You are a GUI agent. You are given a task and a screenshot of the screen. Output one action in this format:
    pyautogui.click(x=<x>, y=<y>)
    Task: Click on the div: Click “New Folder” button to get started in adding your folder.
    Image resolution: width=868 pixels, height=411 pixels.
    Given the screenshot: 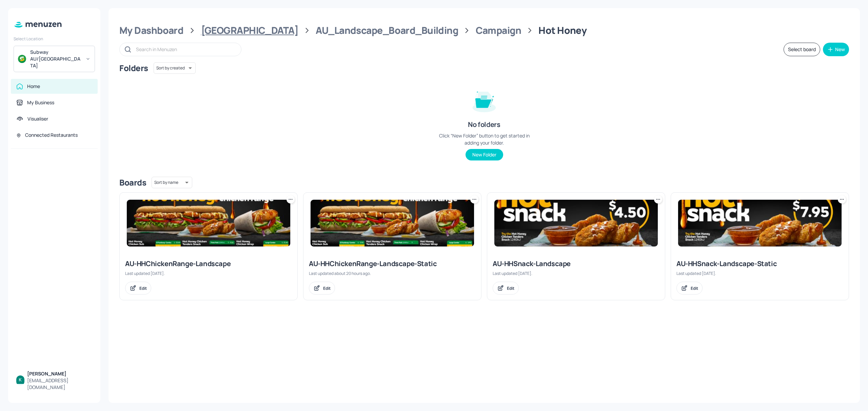 What is the action you would take?
    pyautogui.click(x=484, y=139)
    